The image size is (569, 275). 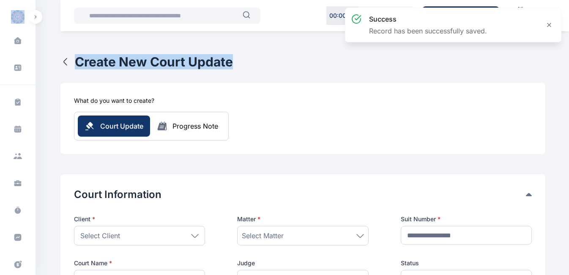 I want to click on button: Court Information, so click(x=300, y=194).